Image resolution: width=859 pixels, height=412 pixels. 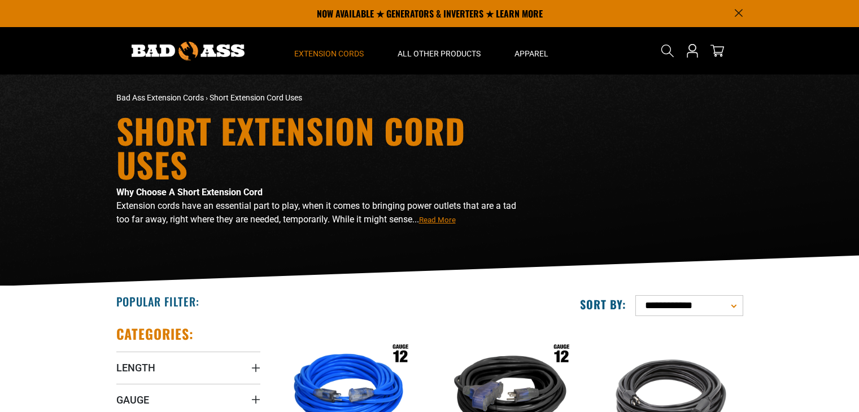 What do you see at coordinates (323, 98) in the screenshot?
I see `nav: breadcrumbs` at bounding box center [323, 98].